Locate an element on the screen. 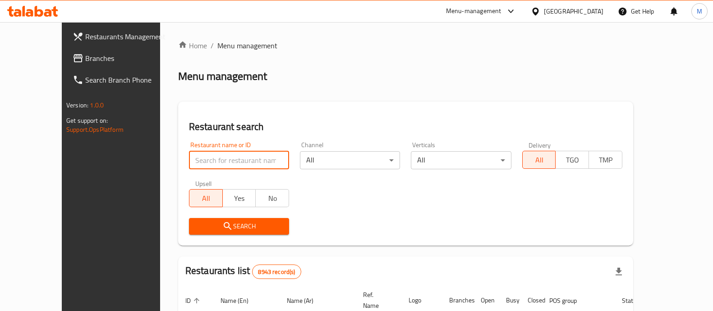 Image resolution: width=713 pixels, height=311 pixels. span: 1.0.0 is located at coordinates (96, 105).